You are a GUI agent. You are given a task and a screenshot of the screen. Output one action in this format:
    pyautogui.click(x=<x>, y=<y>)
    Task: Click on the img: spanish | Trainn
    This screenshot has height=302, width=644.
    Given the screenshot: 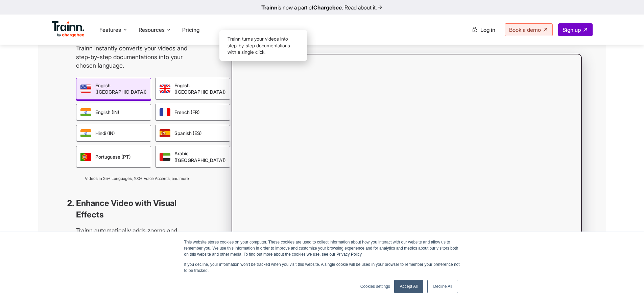 What is the action you would take?
    pyautogui.click(x=165, y=134)
    